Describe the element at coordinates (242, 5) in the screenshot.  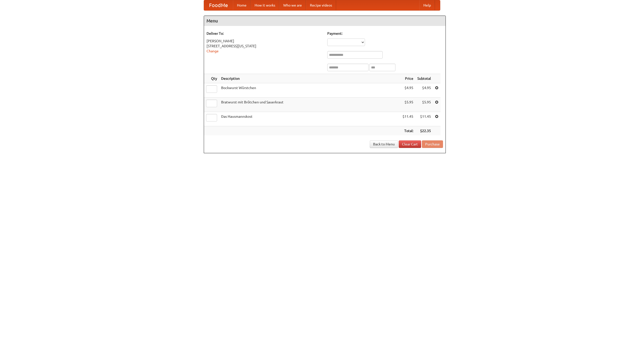
I see `a: Home` at that location.